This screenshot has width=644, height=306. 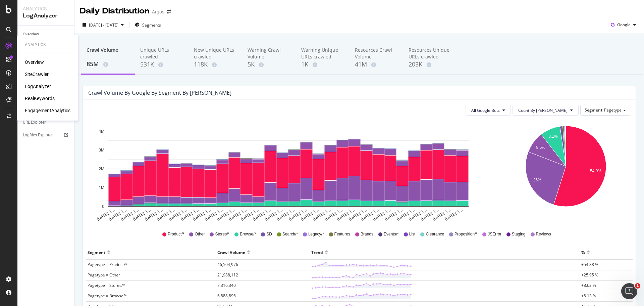 I want to click on div: RealKeywords, so click(x=39, y=99).